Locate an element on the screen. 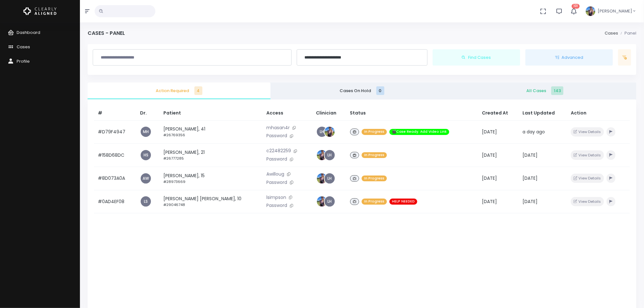 This screenshot has width=644, height=308. td: #8D073A0A is located at coordinates (115, 178).